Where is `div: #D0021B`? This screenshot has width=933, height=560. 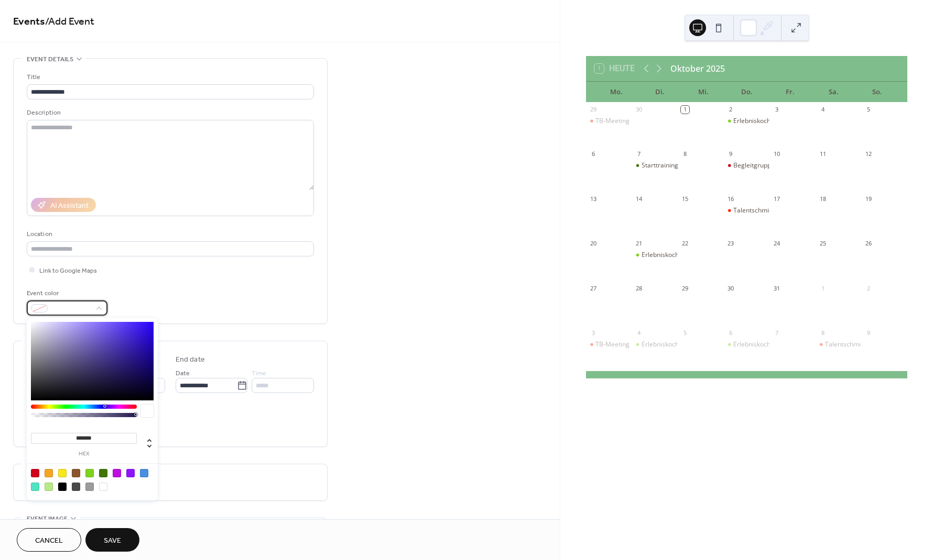 div: #D0021B is located at coordinates (35, 474).